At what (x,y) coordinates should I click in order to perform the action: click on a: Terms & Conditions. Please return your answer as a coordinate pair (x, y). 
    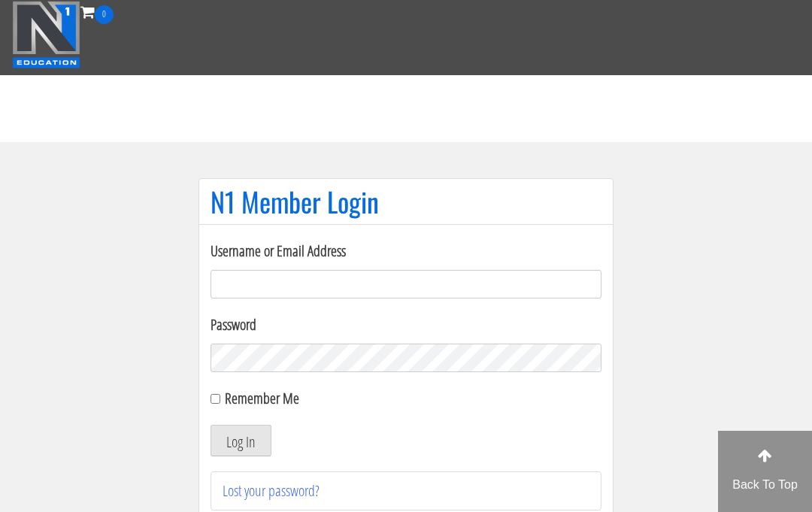
    Looking at the image, I should click on (690, 105).